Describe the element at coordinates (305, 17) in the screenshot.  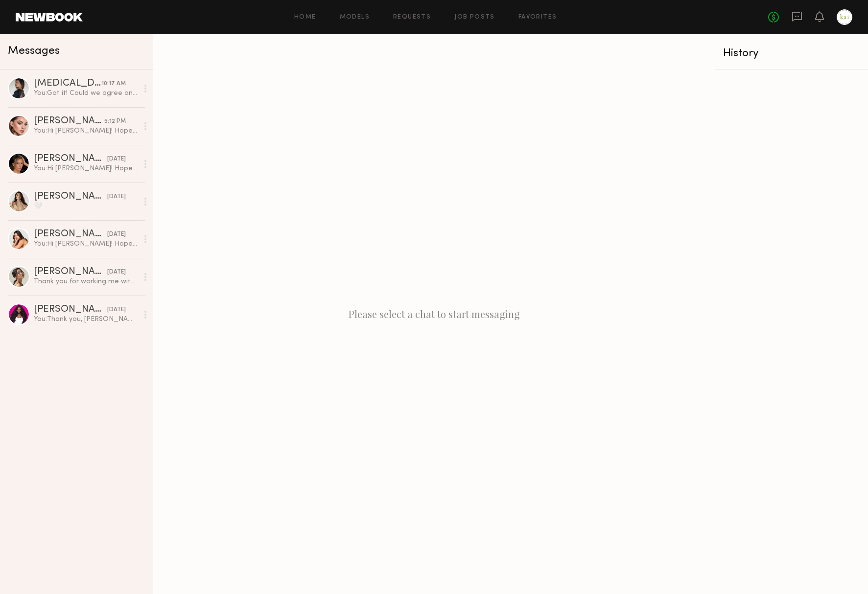
I see `a: Home` at that location.